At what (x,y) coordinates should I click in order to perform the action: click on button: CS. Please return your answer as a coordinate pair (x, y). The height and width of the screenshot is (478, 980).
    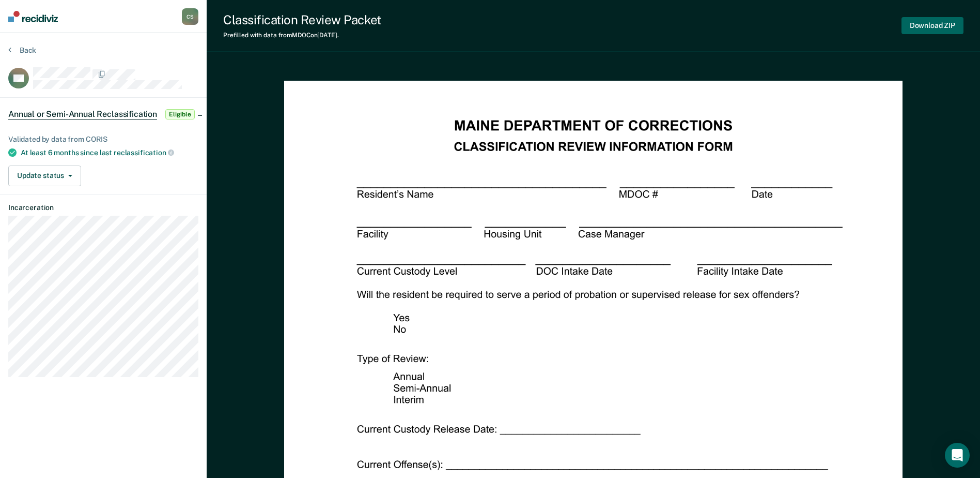
    Looking at the image, I should click on (190, 17).